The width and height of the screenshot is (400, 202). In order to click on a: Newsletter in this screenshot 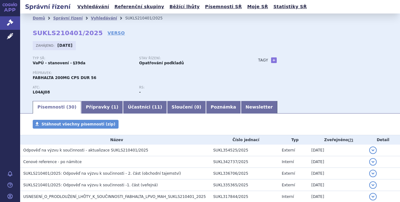, I will do `click(259, 107)`.